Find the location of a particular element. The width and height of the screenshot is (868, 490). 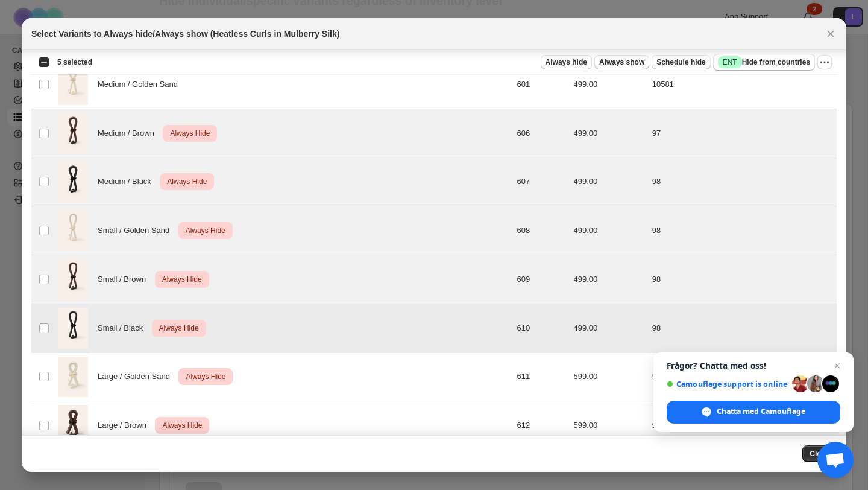

img: Produkt_1_Heatless-Curles_svart_35mm_2.webp is located at coordinates (73, 182).